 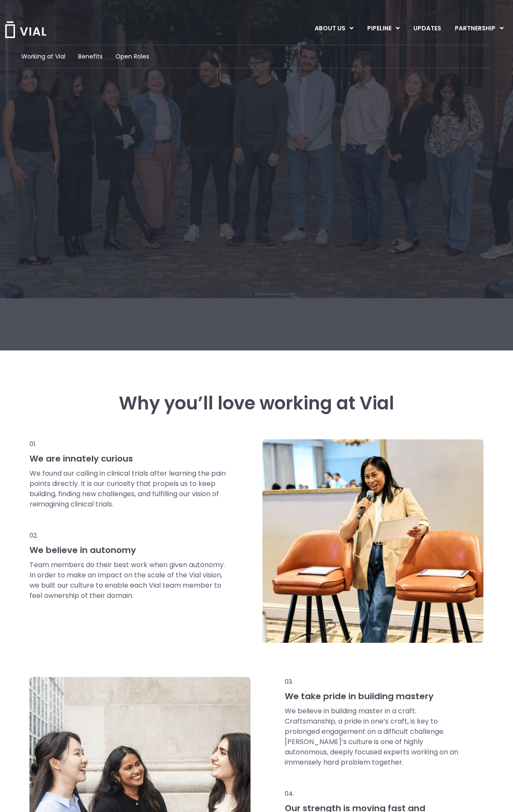 I want to click on p: 01., so click(x=128, y=444).